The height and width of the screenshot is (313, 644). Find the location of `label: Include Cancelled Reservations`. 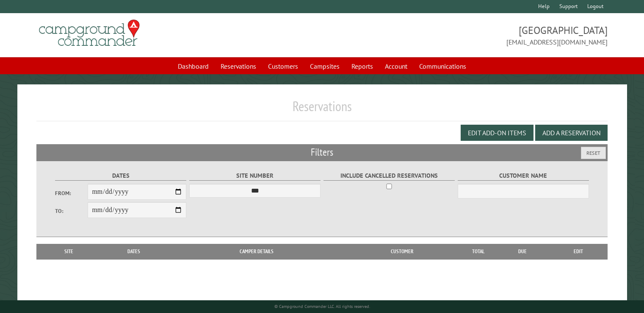

label: Include Cancelled Reservations is located at coordinates (389, 175).